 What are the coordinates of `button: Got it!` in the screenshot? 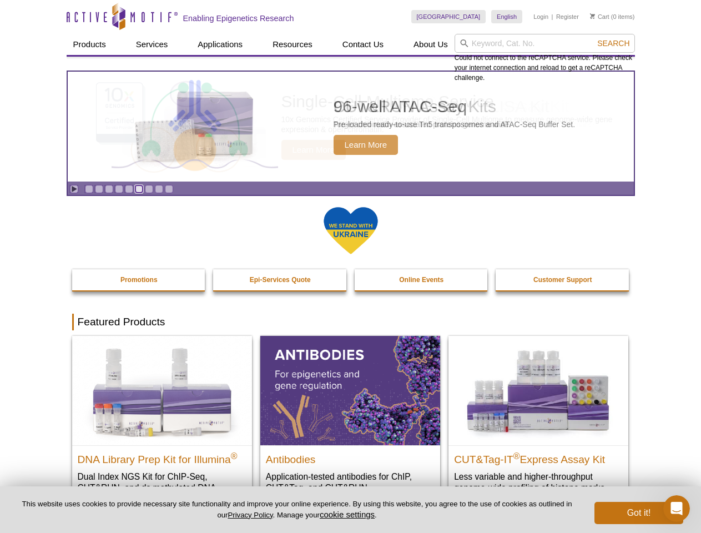 It's located at (638, 513).